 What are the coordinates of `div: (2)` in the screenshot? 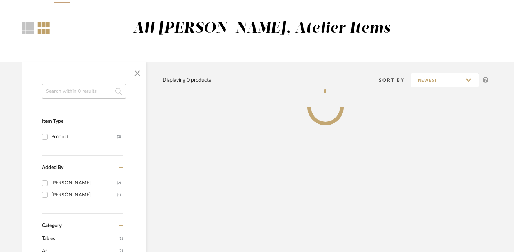 It's located at (119, 183).